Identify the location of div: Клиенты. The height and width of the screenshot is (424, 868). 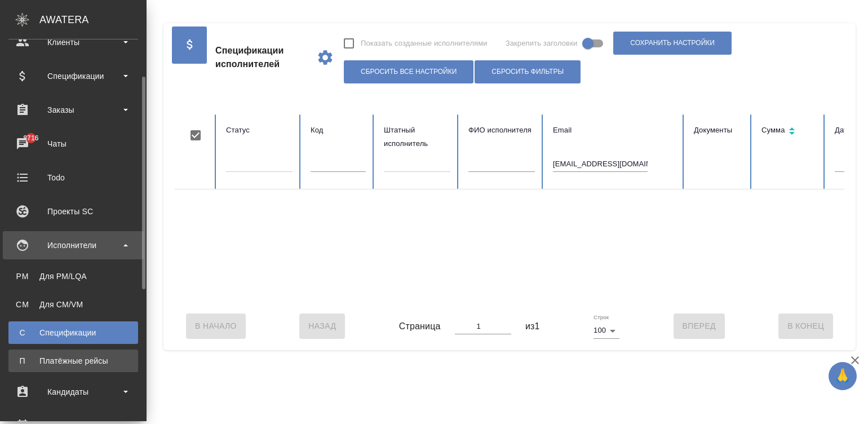
(73, 42).